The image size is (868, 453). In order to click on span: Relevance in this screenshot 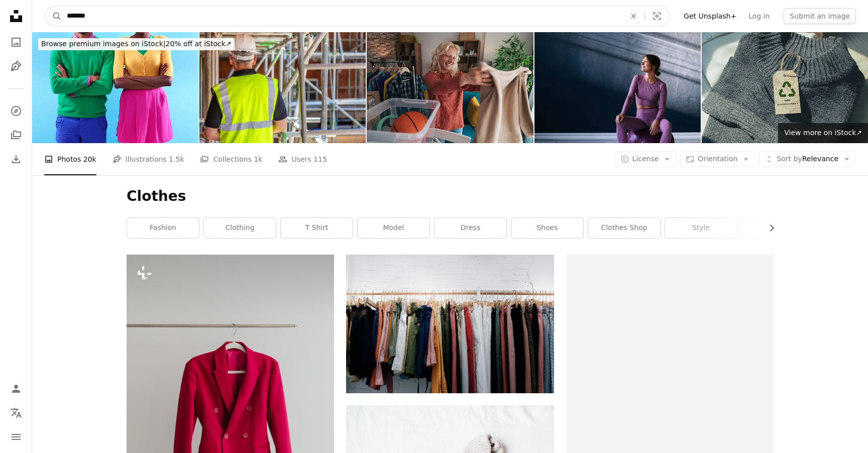, I will do `click(807, 159)`.